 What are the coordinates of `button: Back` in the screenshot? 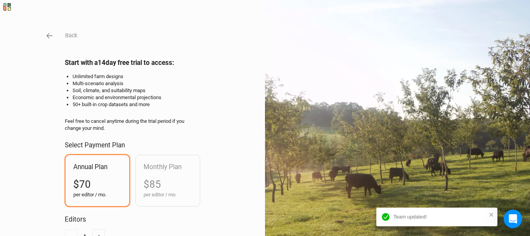 It's located at (71, 35).